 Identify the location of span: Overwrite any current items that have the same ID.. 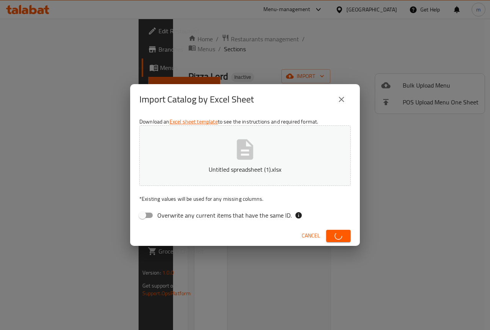
(224, 216).